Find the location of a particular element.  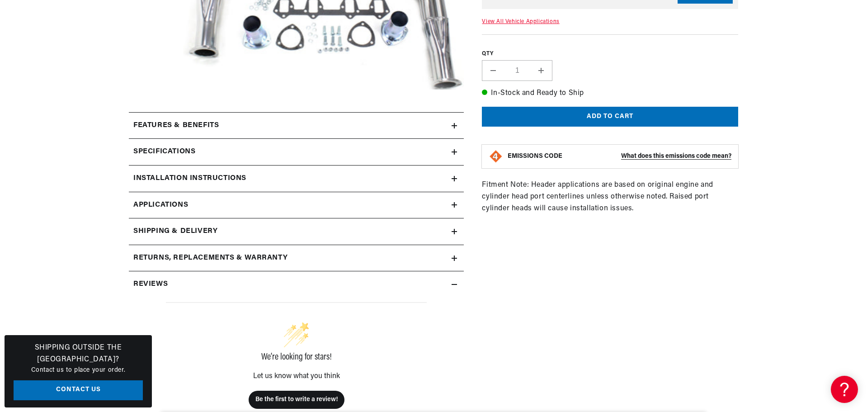

h2: Returns, Replacements & Warranty is located at coordinates (210, 258).